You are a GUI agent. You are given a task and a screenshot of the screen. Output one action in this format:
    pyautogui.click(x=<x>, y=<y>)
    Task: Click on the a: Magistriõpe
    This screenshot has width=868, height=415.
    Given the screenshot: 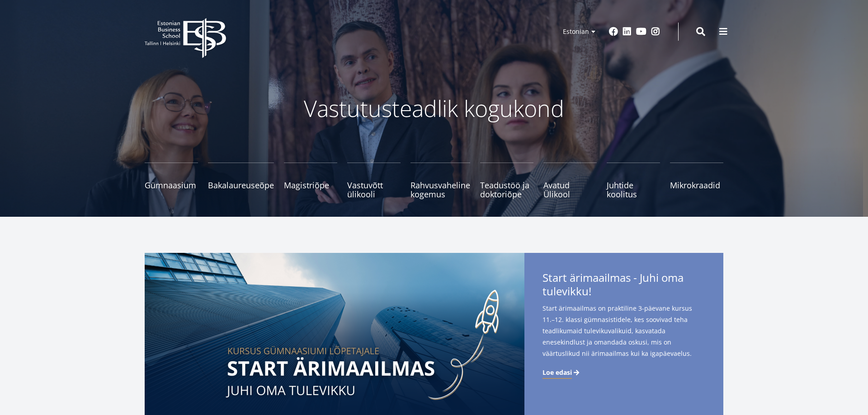 What is the action you would take?
    pyautogui.click(x=311, y=181)
    